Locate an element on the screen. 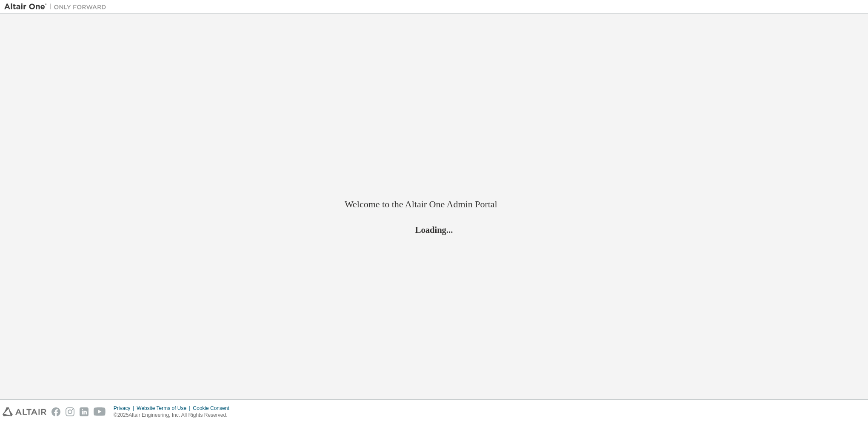  img: instagram.svg is located at coordinates (70, 412).